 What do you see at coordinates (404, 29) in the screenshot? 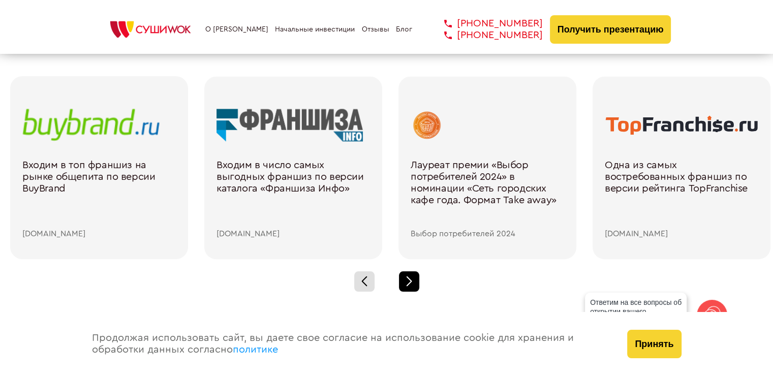
I see `a: Блог` at bounding box center [404, 29].